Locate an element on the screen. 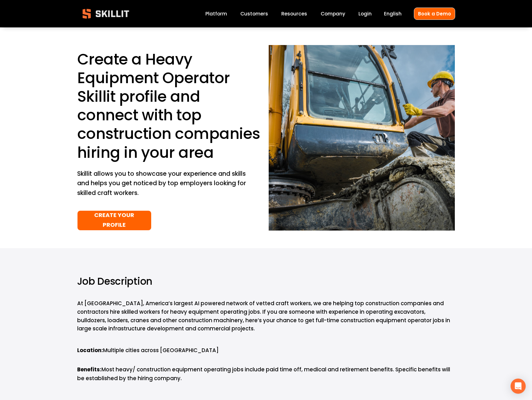 Image resolution: width=532 pixels, height=400 pixels. strong: Benefits: is located at coordinates (89, 370).